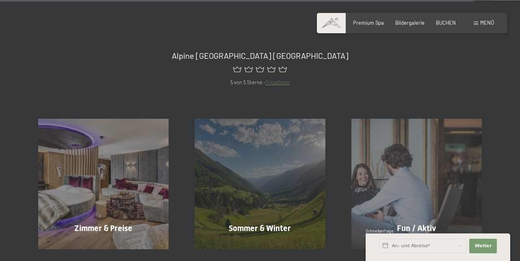 This screenshot has height=261, width=520. Describe the element at coordinates (416, 184) in the screenshot. I see `a: Wellnesshotel Südtirol SCHWARZENSTEIN - Wellnessurlaub in den Alpen, Wandern und Wellness Fun / A...` at that location.